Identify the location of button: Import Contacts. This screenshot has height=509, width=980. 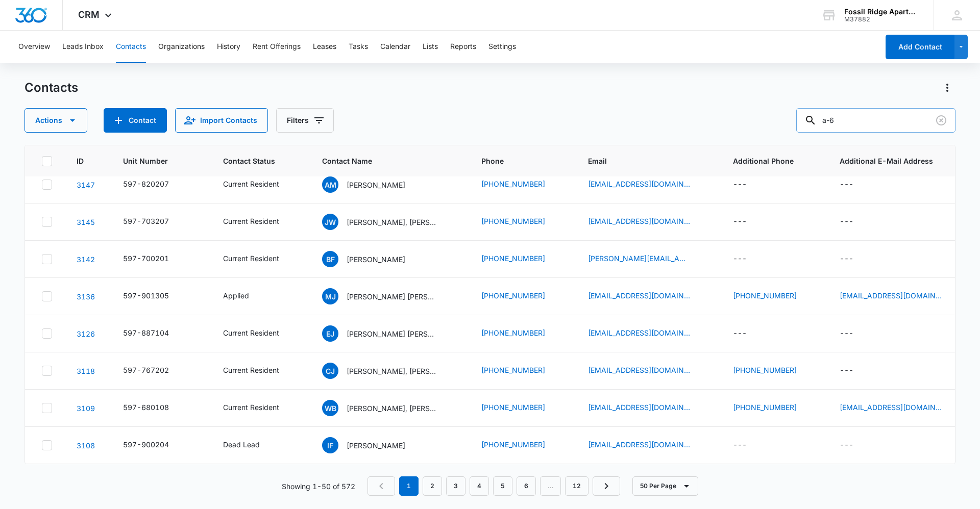
(222, 120).